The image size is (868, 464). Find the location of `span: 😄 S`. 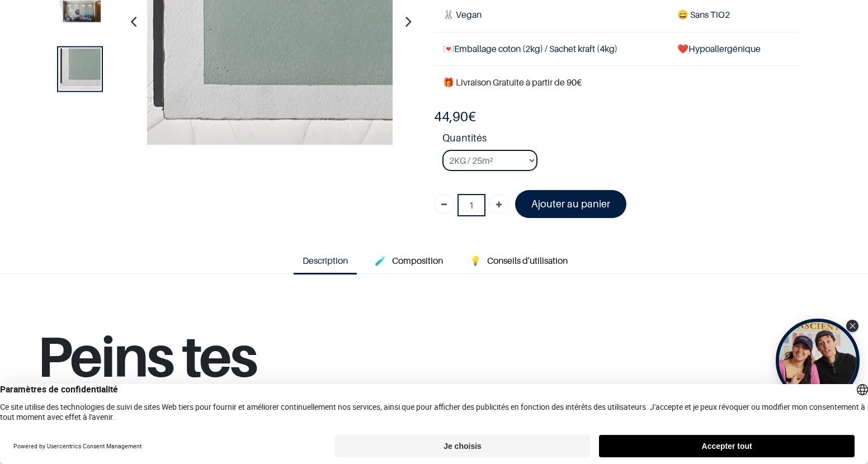

span: 😄 S is located at coordinates (687, 14).